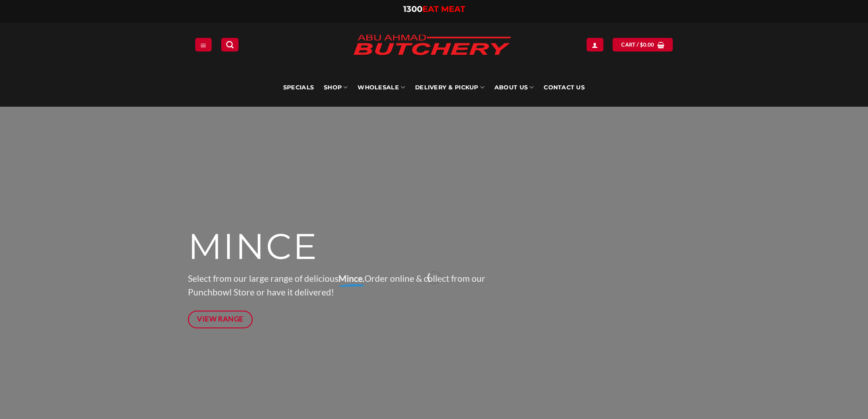  I want to click on span: Cart /, so click(638, 45).